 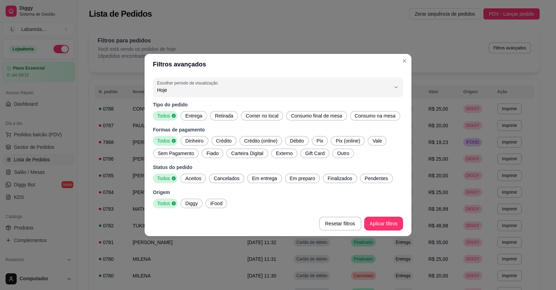 I want to click on button: Em preparo, so click(x=302, y=178).